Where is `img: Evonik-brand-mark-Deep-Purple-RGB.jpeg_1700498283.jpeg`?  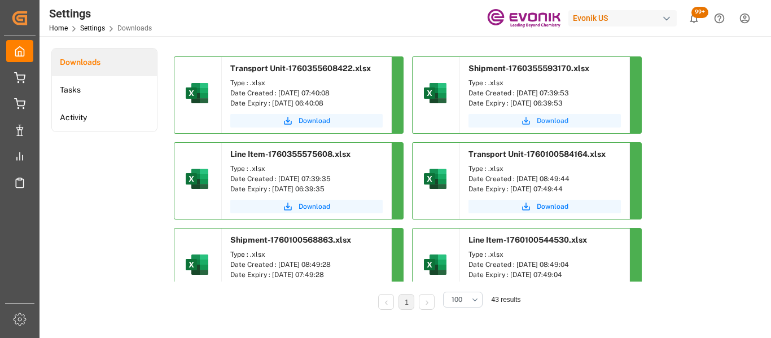 img: Evonik-brand-mark-Deep-Purple-RGB.jpeg_1700498283.jpeg is located at coordinates (524, 18).